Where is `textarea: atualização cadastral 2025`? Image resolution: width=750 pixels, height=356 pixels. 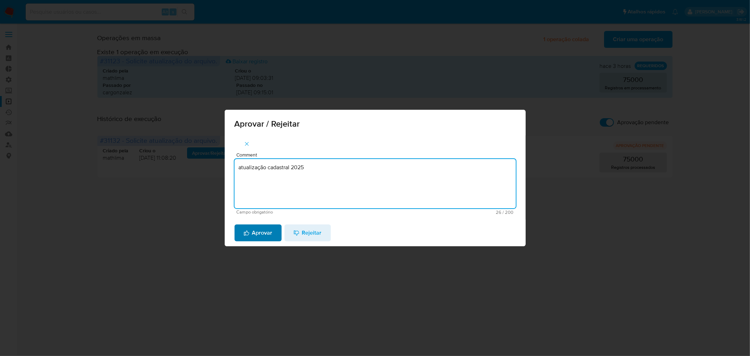 textarea: atualização cadastral 2025 is located at coordinates (375, 183).